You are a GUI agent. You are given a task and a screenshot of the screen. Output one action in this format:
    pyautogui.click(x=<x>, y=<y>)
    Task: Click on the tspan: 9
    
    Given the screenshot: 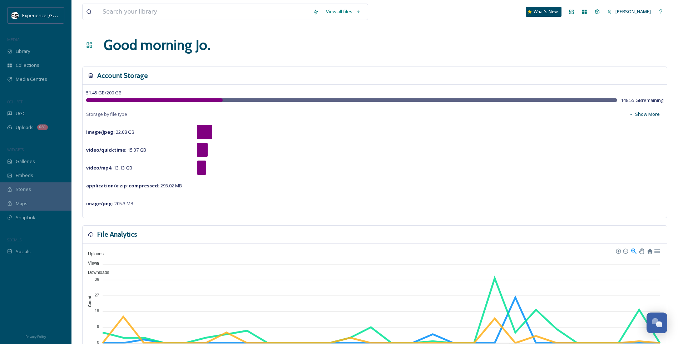 What is the action you would take?
    pyautogui.click(x=98, y=326)
    